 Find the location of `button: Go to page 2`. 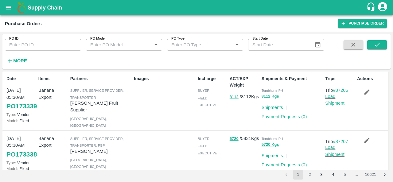

button: Go to page 2 is located at coordinates (310, 175).